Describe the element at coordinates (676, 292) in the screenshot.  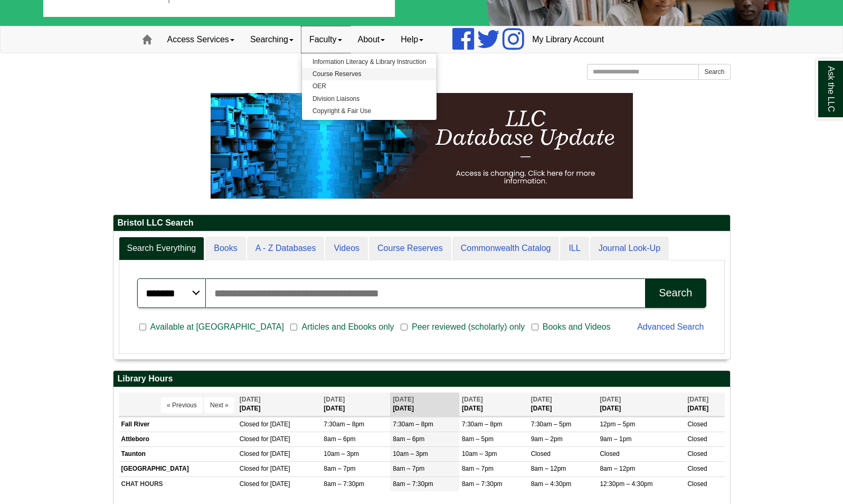
I see `div: Search` at that location.